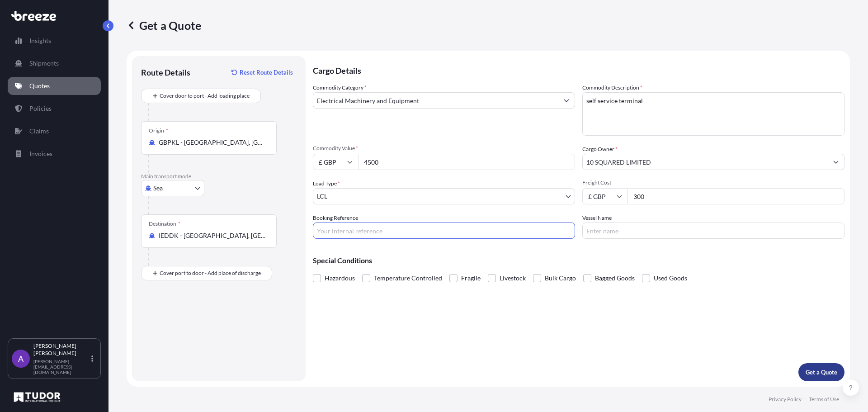 The height and width of the screenshot is (412, 868). I want to click on p: Main transport mode, so click(218, 176).